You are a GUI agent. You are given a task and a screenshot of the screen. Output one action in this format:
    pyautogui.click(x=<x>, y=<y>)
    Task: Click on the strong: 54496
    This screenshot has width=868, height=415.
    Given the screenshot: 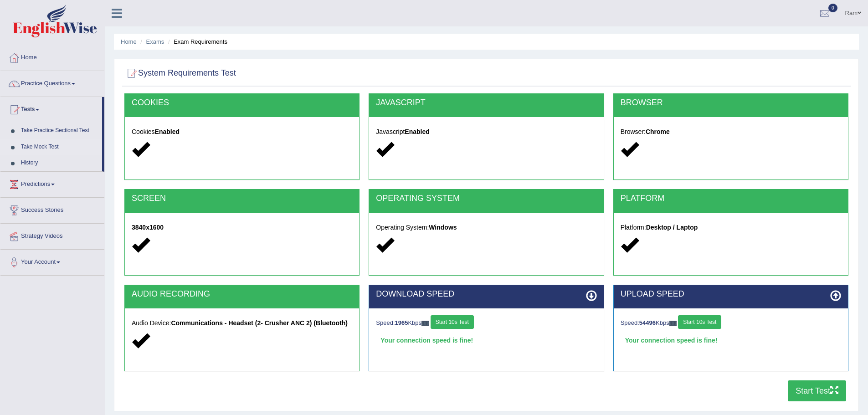 What is the action you would take?
    pyautogui.click(x=647, y=322)
    